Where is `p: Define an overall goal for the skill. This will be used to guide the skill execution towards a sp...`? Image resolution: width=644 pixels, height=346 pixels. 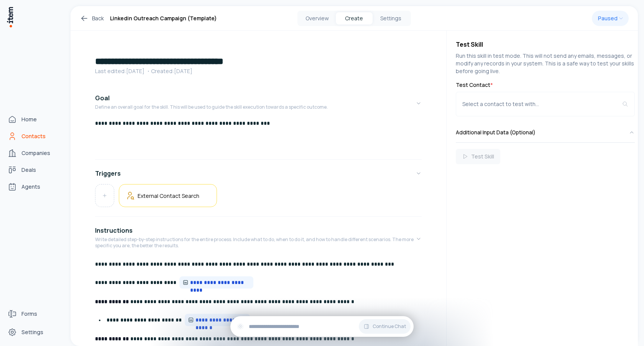 p: Define an overall goal for the skill. This will be used to guide the skill execution towards a sp... is located at coordinates (211, 107).